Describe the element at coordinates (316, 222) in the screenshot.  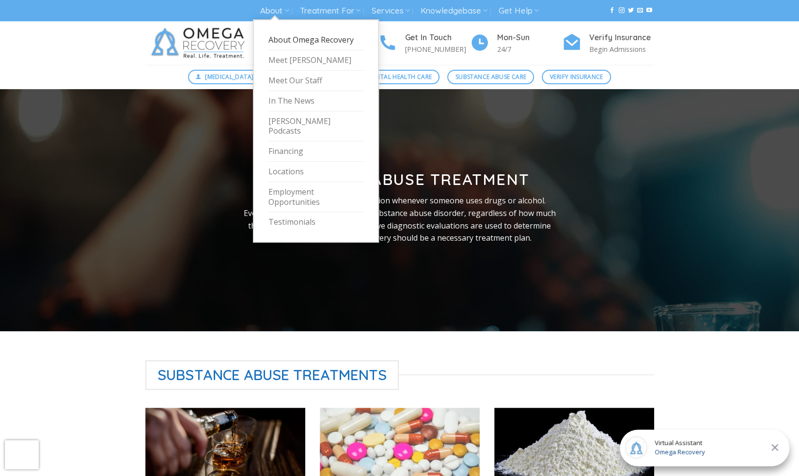
I see `a: Testimonials` at that location.